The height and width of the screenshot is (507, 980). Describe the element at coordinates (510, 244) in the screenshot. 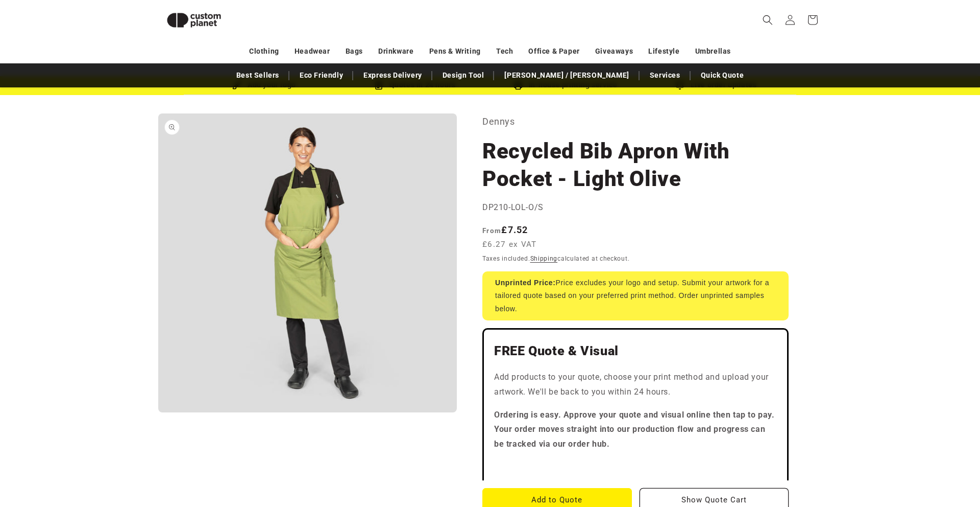

I see `span: £6.27 ex VAT` at that location.